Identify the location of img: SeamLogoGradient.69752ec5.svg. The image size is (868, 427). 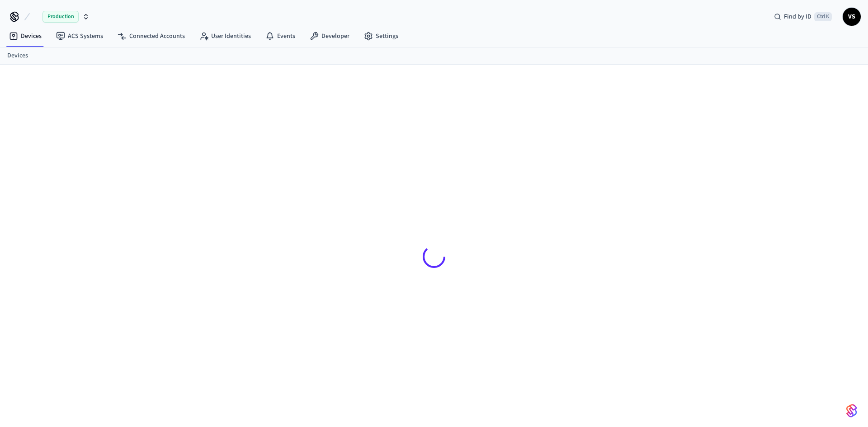
(852, 411).